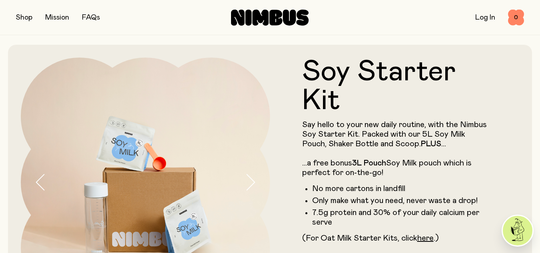 This screenshot has height=253, width=540. I want to click on button: 0, so click(516, 18).